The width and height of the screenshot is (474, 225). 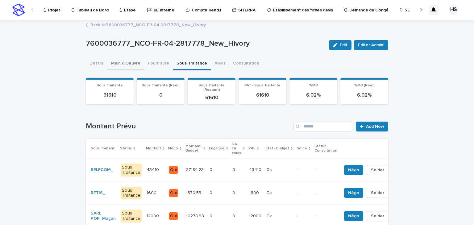 What do you see at coordinates (262, 85) in the screenshot?
I see `span: PAT - Sous Traitante` at bounding box center [262, 85].